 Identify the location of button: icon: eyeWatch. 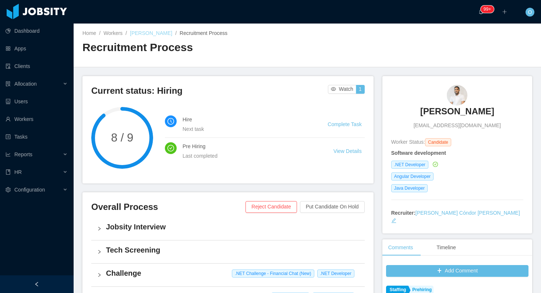
(342, 89).